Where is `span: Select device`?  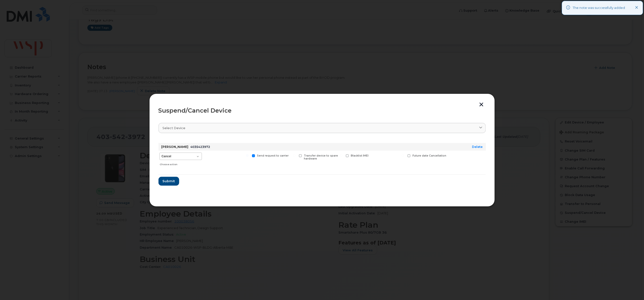
span: Select device is located at coordinates (174, 128).